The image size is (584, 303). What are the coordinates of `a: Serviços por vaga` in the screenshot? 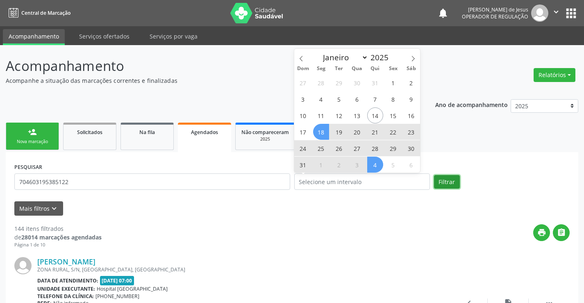 It's located at (173, 36).